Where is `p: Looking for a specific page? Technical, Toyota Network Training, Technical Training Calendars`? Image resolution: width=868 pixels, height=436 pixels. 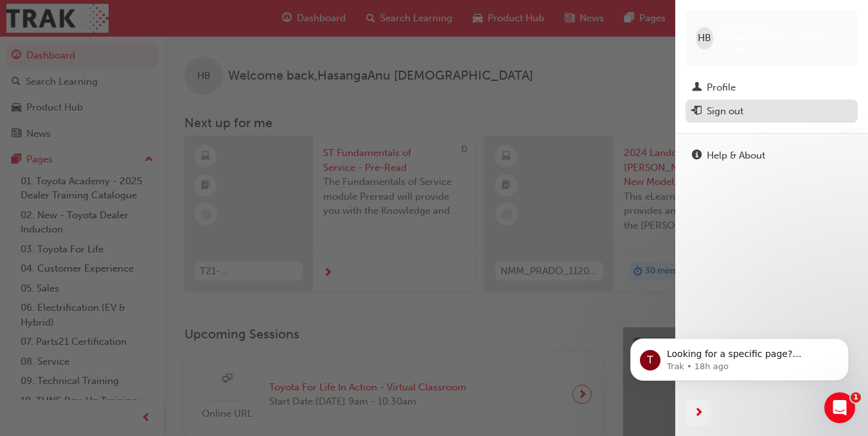
p: Looking for a specific page? Technical, Toyota Network Training, Technical Training Calendars is located at coordinates (139, 43).